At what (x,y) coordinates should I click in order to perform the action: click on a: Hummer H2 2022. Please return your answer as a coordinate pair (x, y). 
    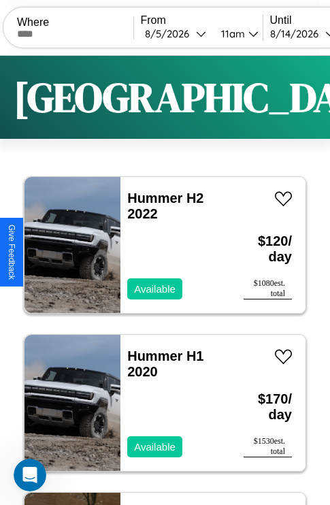
    Looking at the image, I should click on (165, 205).